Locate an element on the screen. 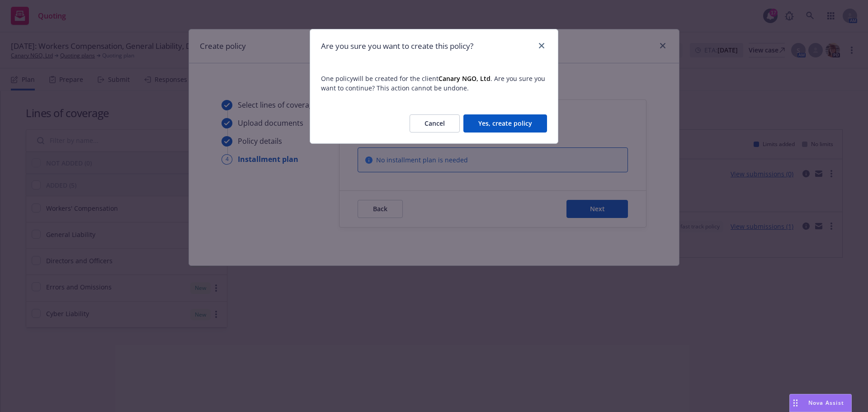 Image resolution: width=868 pixels, height=412 pixels. div: Drag to move is located at coordinates (796, 403).